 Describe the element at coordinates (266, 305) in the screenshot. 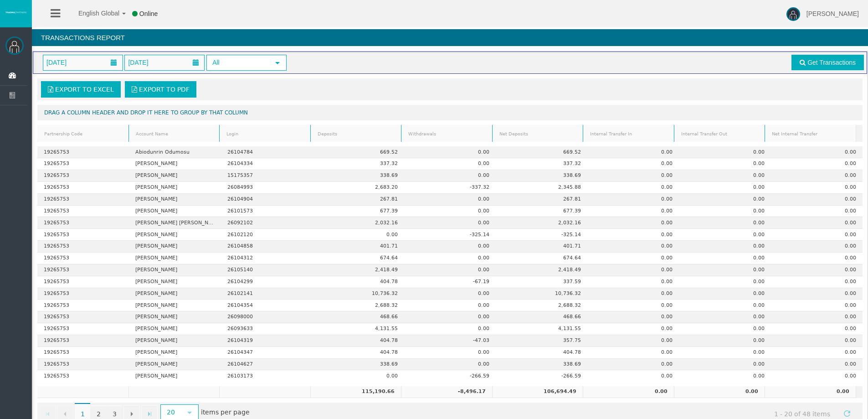

I see `td: 26104354` at that location.